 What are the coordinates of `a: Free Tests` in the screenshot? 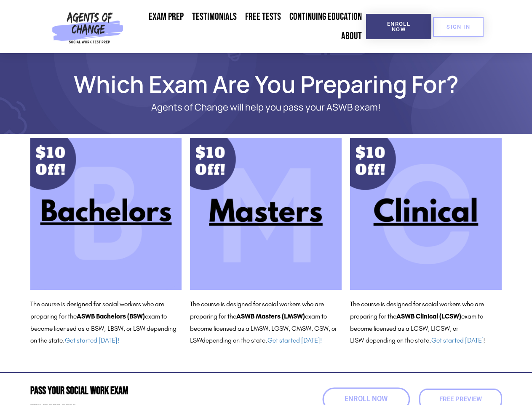 It's located at (263, 16).